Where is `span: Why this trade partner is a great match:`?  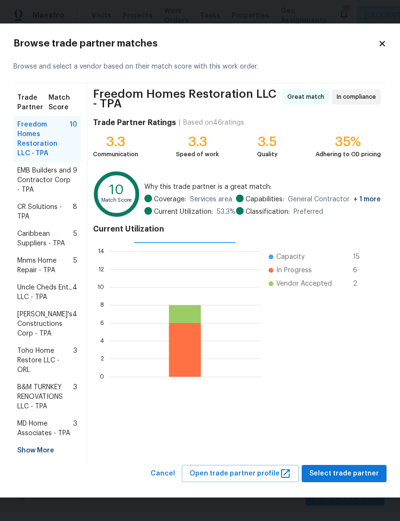 span: Why this trade partner is a great match: is located at coordinates (262, 187).